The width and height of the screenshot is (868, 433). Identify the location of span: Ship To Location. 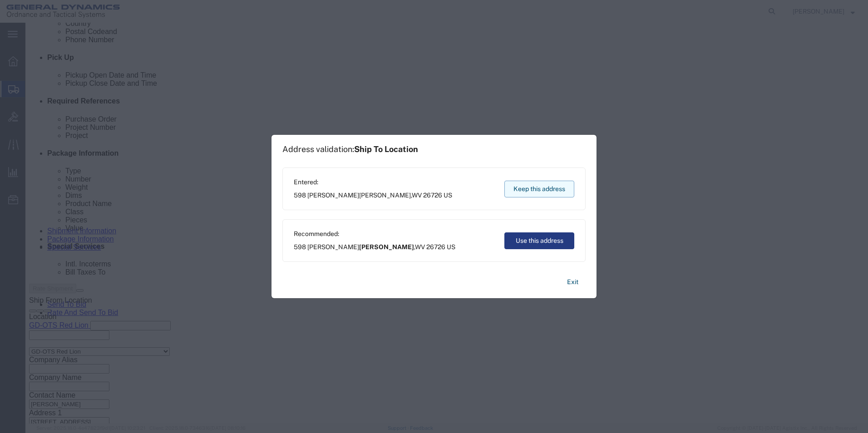
(386, 149).